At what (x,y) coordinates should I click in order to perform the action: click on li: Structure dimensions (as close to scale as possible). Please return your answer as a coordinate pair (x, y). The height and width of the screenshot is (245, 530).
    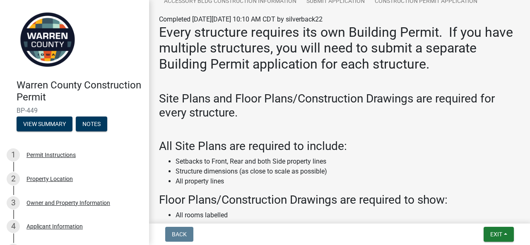
    Looking at the image, I should click on (348, 172).